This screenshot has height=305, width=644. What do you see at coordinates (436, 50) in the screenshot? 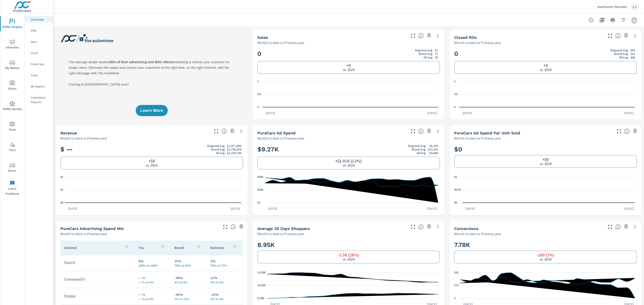
I see `p: 51` at bounding box center [436, 50].